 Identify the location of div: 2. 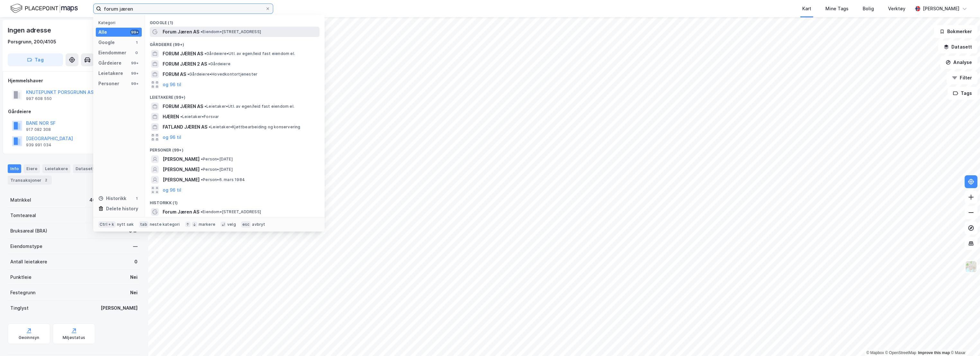
(46, 180).